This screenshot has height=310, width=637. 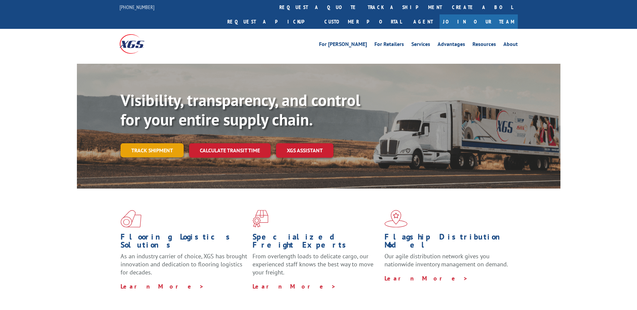 What do you see at coordinates (304, 150) in the screenshot?
I see `a: XGS ASSISTANT` at bounding box center [304, 150].